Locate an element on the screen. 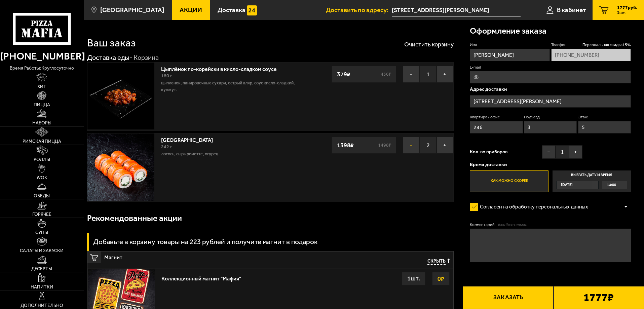  span: улица Бабушкина, 82к2, подъезд 3 is located at coordinates (456, 10).